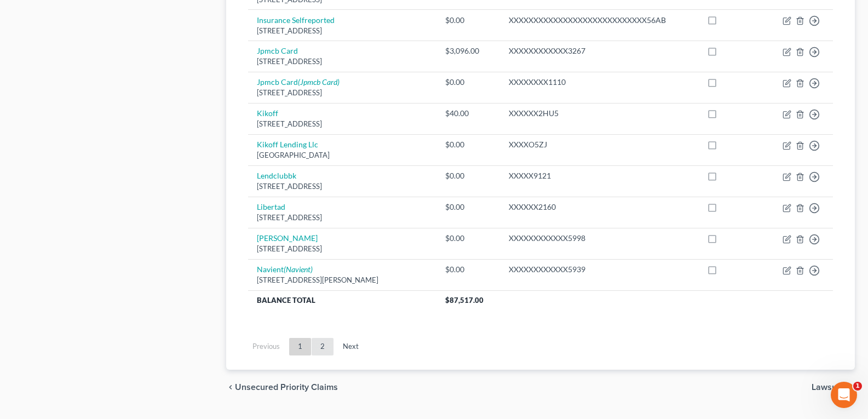  Describe the element at coordinates (343, 300) in the screenshot. I see `th: Balance Total` at that location.